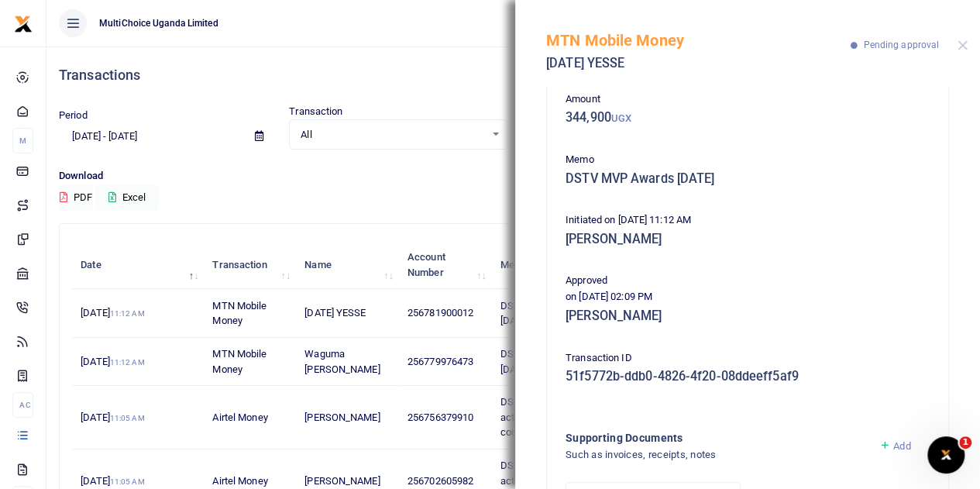 This screenshot has height=489, width=980. I want to click on span: 1, so click(965, 443).